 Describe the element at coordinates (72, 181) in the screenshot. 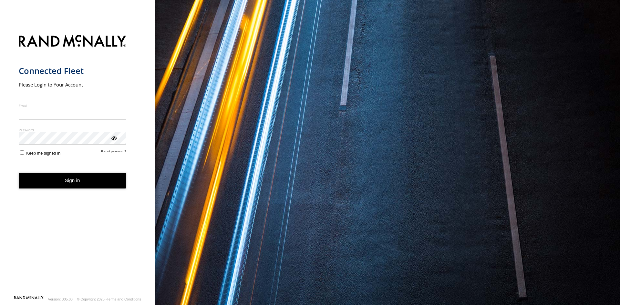

I see `button: Sign in` at that location.